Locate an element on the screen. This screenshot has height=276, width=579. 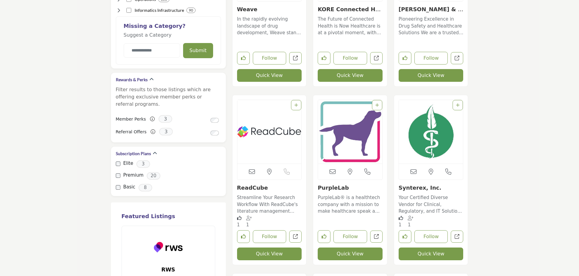
span: 8 is located at coordinates (145, 188).